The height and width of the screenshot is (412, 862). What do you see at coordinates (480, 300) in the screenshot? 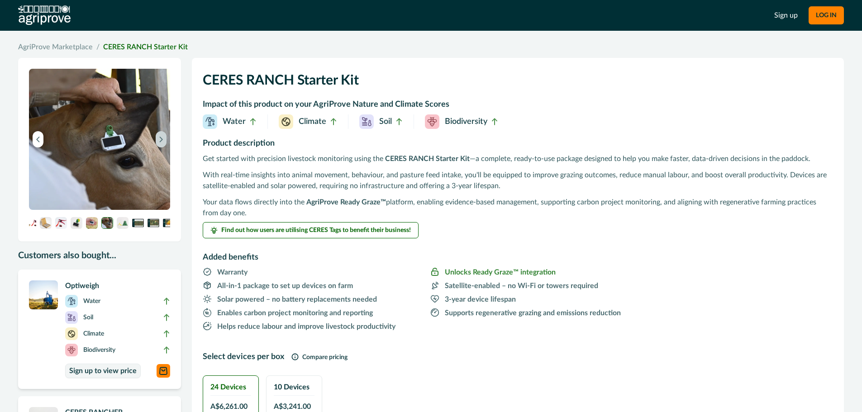
I see `p: 3-year device lifespan` at bounding box center [480, 300].